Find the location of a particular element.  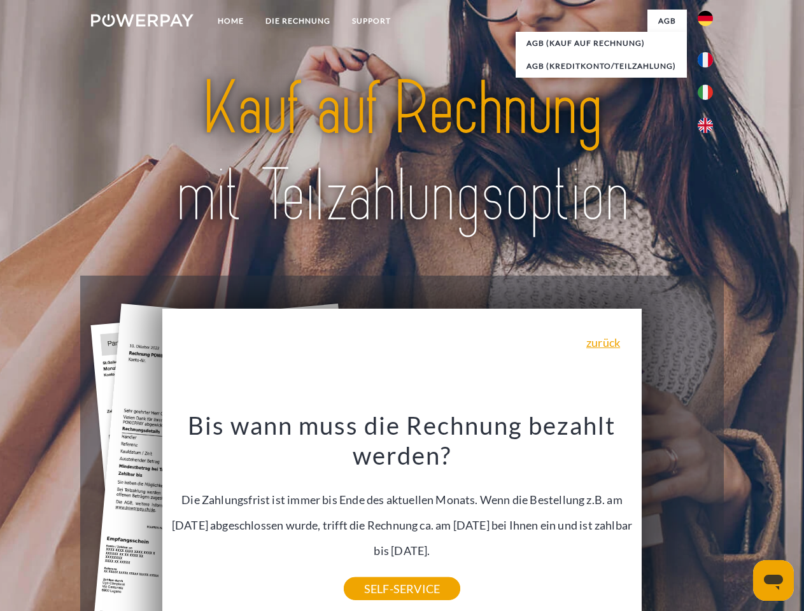

a: SELF-SERVICE is located at coordinates (402, 589).